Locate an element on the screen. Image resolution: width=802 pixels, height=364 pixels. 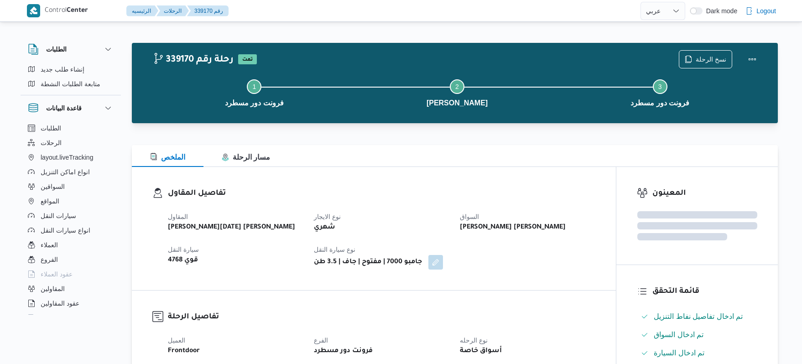
span: 2 is located at coordinates (457, 87).